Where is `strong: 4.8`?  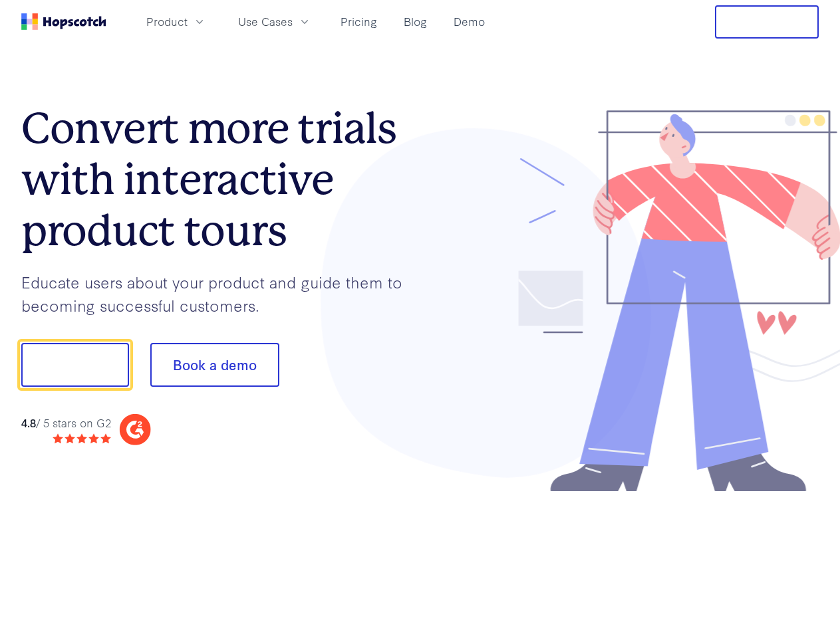
strong: 4.8 is located at coordinates (29, 422).